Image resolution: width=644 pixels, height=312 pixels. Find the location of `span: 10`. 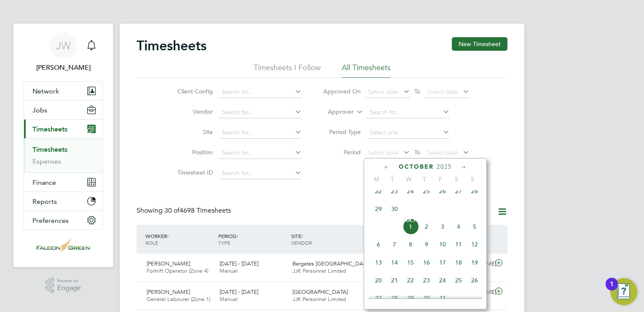

span: 10 is located at coordinates (443, 244).